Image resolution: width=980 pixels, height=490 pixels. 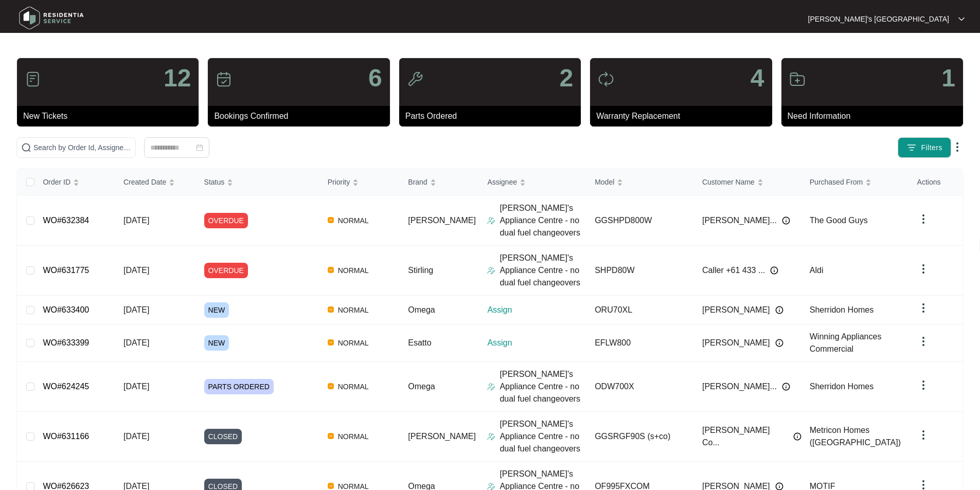 I want to click on img: filter icon, so click(x=911, y=148).